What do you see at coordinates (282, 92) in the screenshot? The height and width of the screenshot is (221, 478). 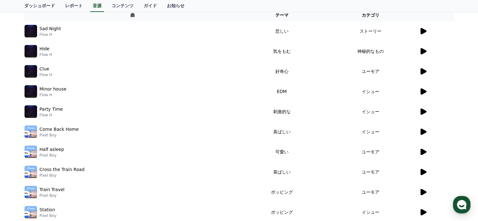 I see `td: EDM` at bounding box center [282, 92].